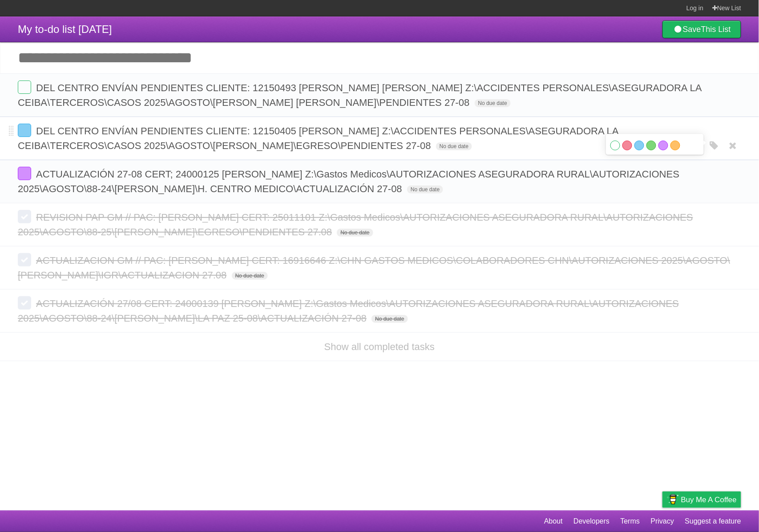 Image resolution: width=759 pixels, height=532 pixels. What do you see at coordinates (615, 146) in the screenshot?
I see `label: White` at bounding box center [615, 146].